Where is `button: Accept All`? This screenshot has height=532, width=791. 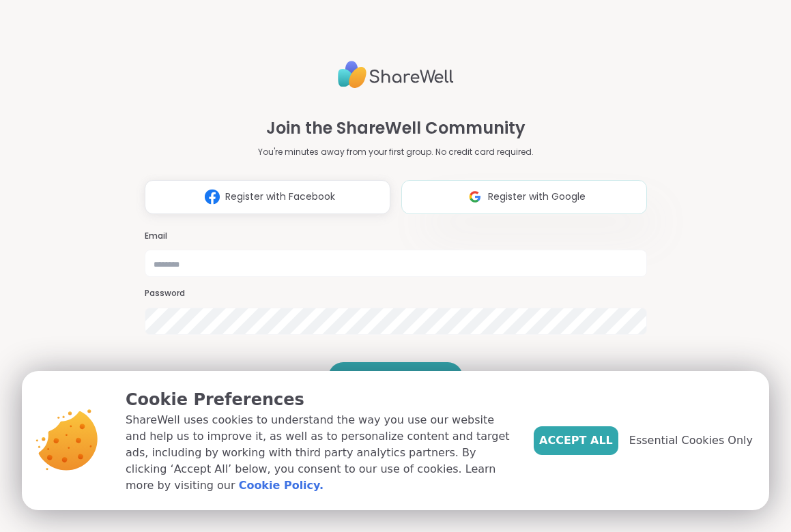
button: Accept All is located at coordinates (576, 441).